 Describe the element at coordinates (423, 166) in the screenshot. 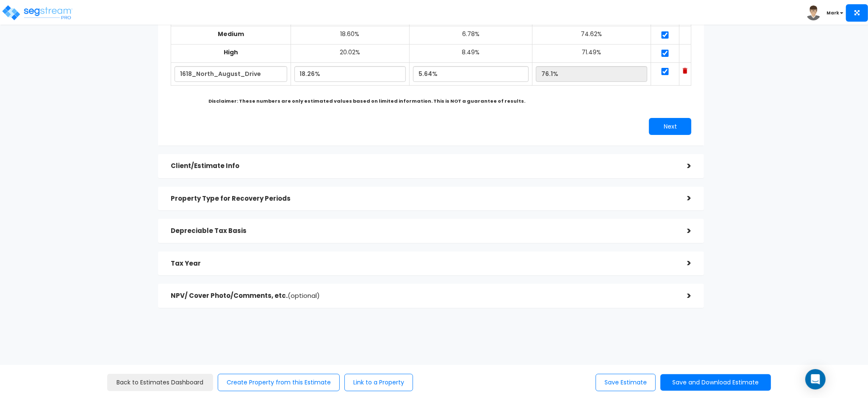

I see `h5: Client/Estimate Info` at that location.